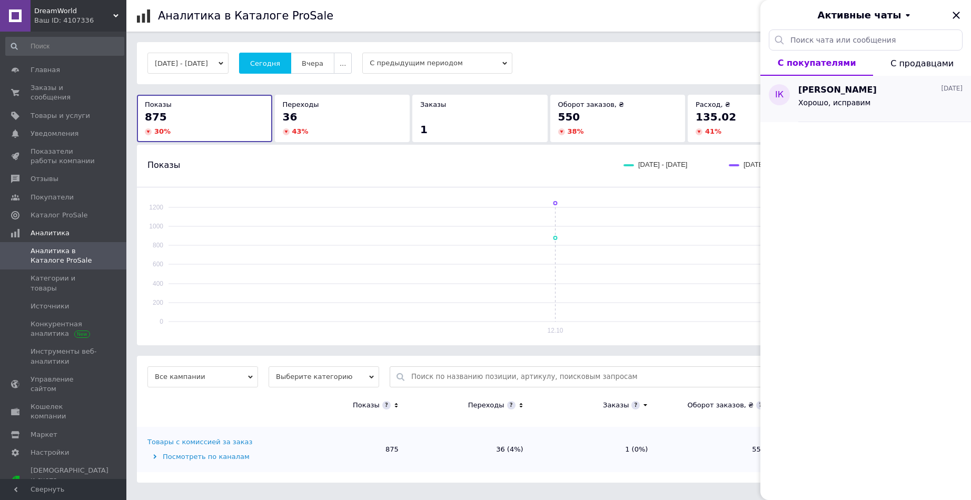  Describe the element at coordinates (44, 435) in the screenshot. I see `span: Маркет` at that location.